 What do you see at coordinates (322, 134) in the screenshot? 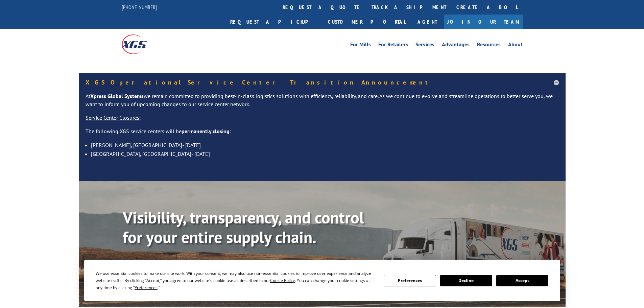
I see `p: The following XGS service centers will be :` at bounding box center [322, 134].